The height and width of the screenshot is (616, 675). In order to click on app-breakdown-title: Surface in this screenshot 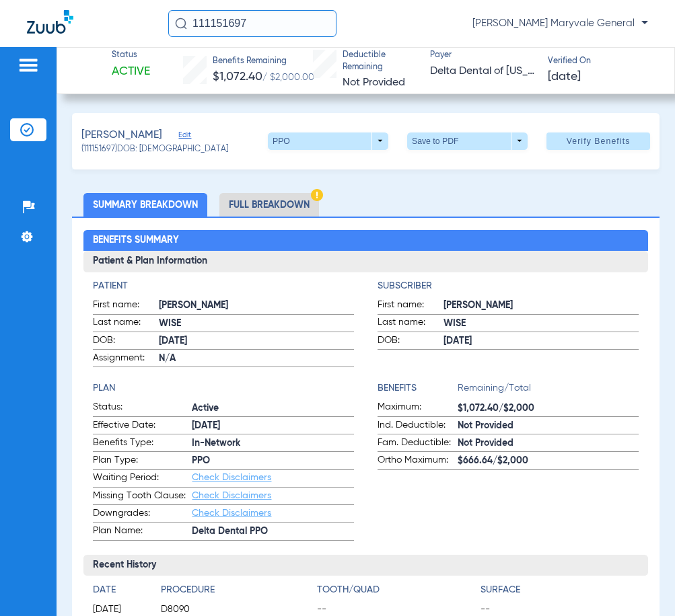, I will do `click(559, 592)`.